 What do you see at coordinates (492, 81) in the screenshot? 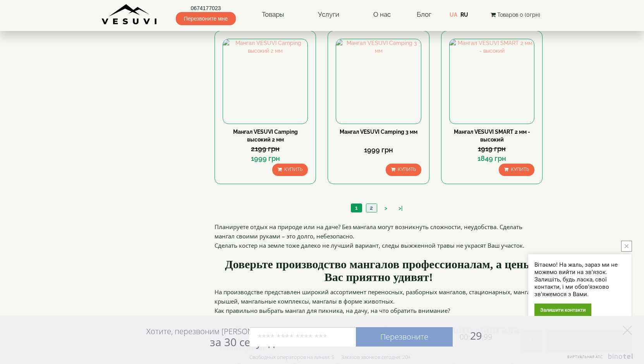
I see `img: Мангал VESUVI SMART 2 мм - высокий` at bounding box center [492, 81].